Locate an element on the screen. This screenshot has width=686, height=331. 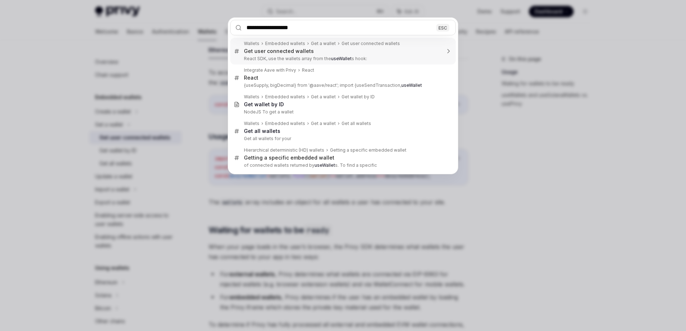
p: NodeJS To get a wallet is located at coordinates (342, 112).